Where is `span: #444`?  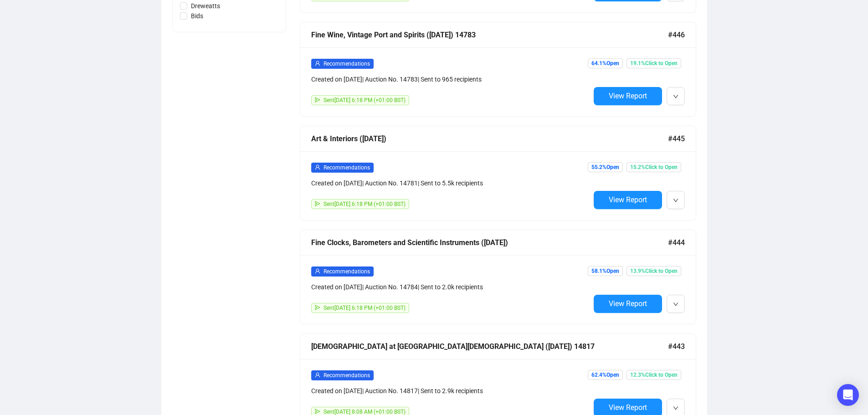 span: #444 is located at coordinates (676, 242).